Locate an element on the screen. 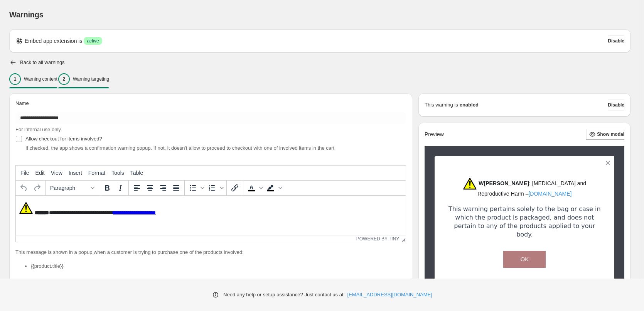  div: Numbered list is located at coordinates (215, 188).